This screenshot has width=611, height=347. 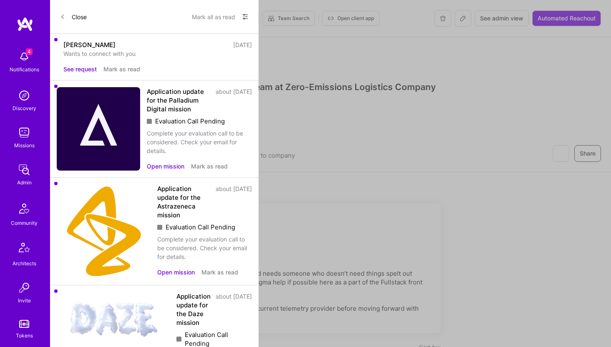 What do you see at coordinates (73, 17) in the screenshot?
I see `button: Close` at bounding box center [73, 17].